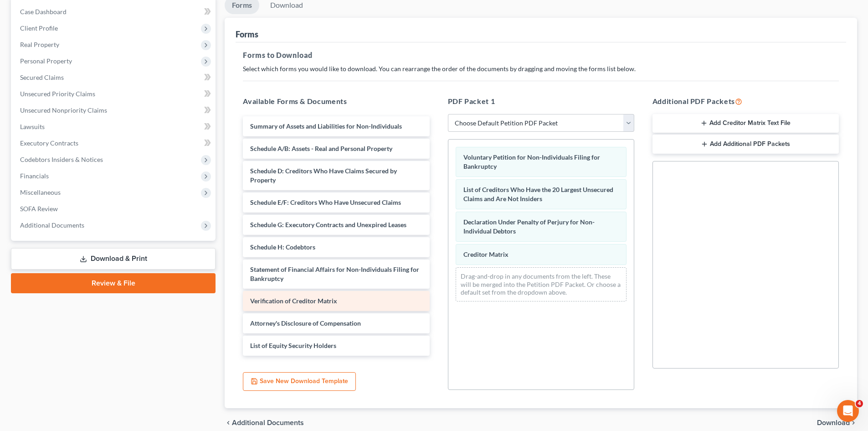  Describe the element at coordinates (541, 101) in the screenshot. I see `h5: PDF Packet 1` at that location.